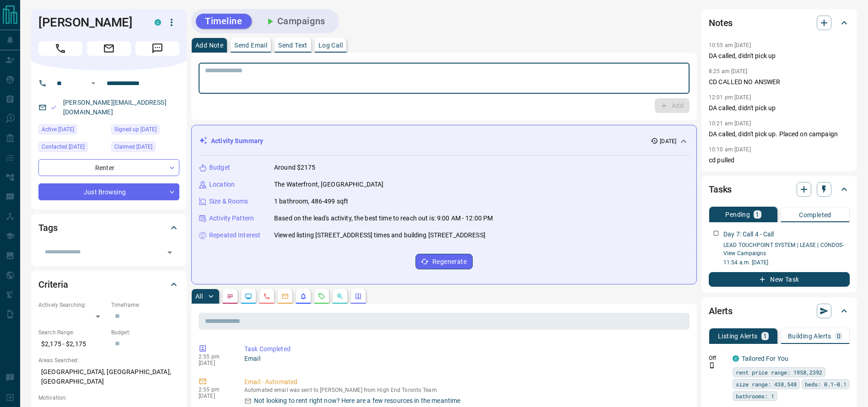 The image size is (868, 407). What do you see at coordinates (295, 167) in the screenshot?
I see `p: Around $2175` at bounding box center [295, 167].